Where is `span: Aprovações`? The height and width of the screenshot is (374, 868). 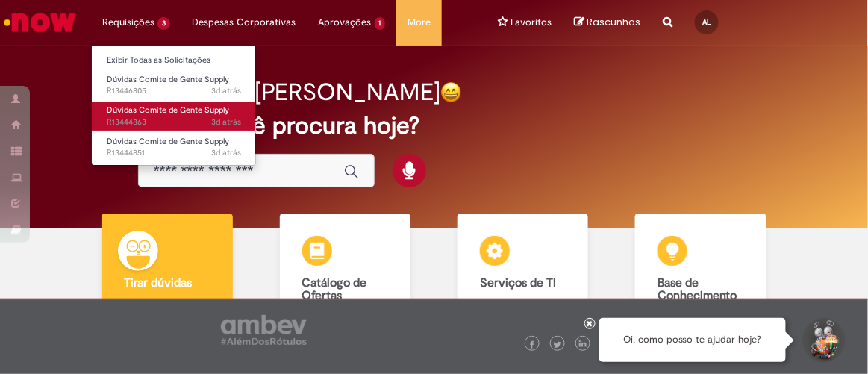 span: Aprovações is located at coordinates (345, 23).